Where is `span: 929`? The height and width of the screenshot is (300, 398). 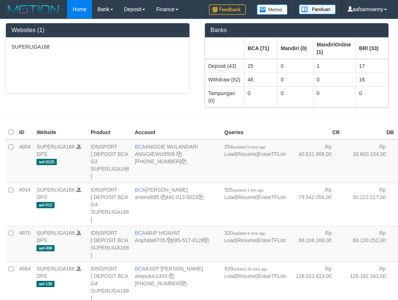 span: 929 is located at coordinates (246, 269).